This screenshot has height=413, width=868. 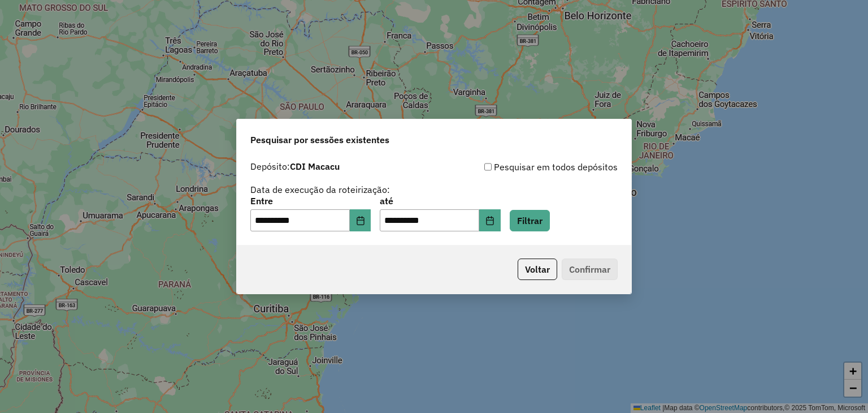 What do you see at coordinates (320, 140) in the screenshot?
I see `span: Pesquisar por sessões existentes` at bounding box center [320, 140].